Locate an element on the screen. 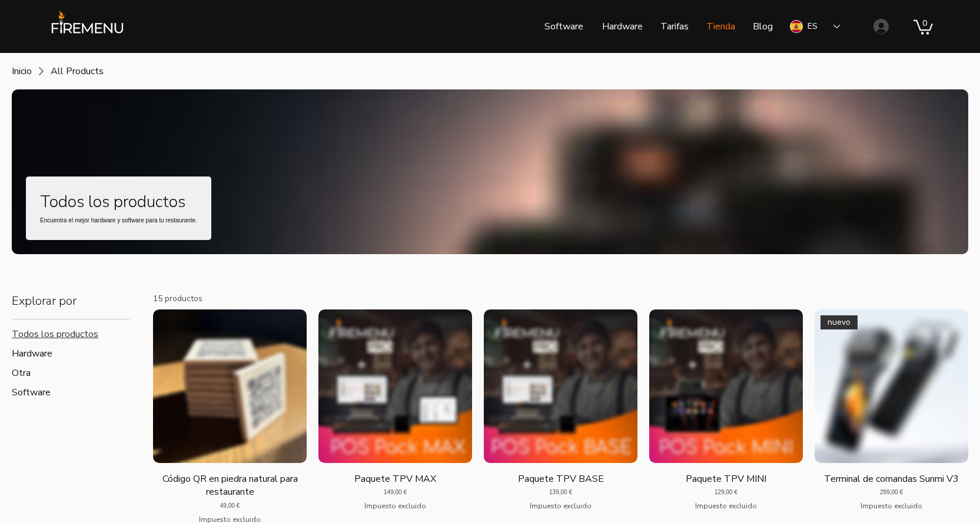 The height and width of the screenshot is (523, 980). p: Paquete TPV MAX is located at coordinates (395, 479).